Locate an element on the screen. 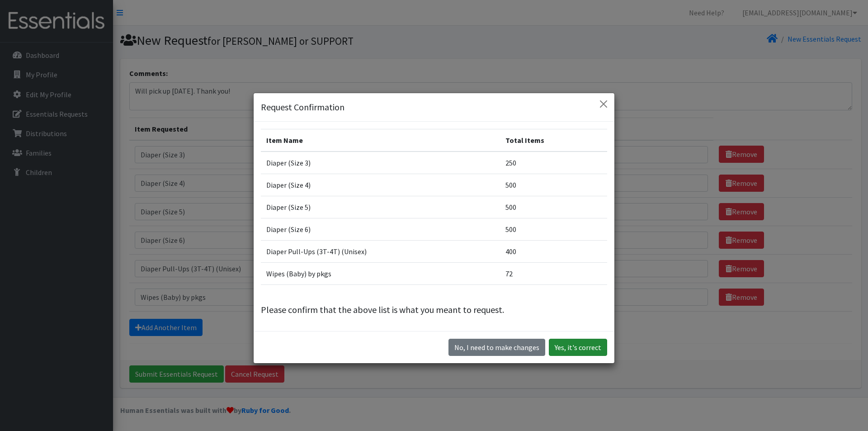 This screenshot has width=868, height=431. p: Please confirm that the above list is what you meant to request. is located at coordinates (434, 310).